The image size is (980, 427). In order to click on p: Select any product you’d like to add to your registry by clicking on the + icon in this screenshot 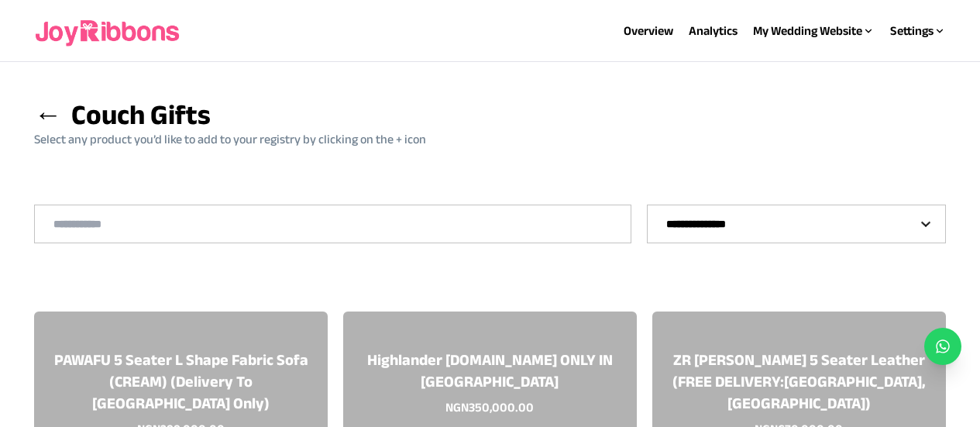, I will do `click(230, 140)`.